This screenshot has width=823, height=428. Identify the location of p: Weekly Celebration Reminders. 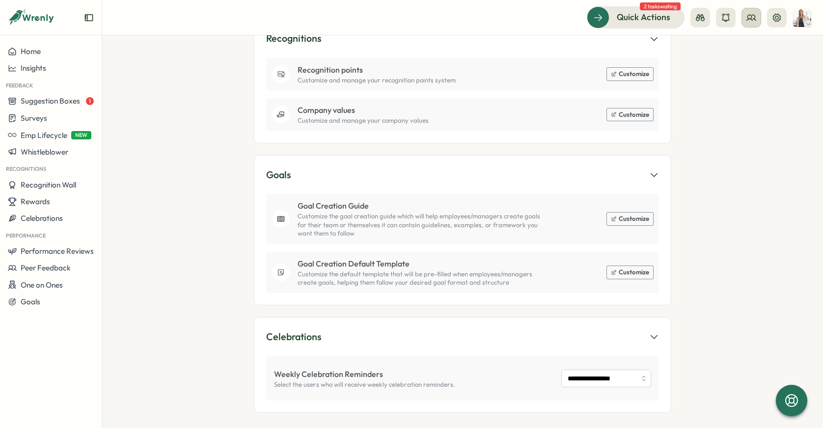
(329, 374).